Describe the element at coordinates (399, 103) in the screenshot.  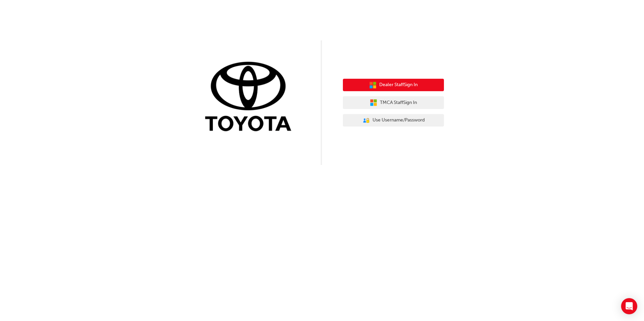
I see `span: TMCA Staff Sign In` at that location.